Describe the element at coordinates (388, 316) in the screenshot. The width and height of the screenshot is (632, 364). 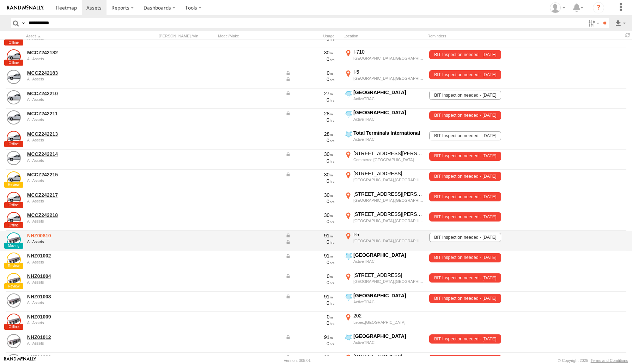
I see `div: 202` at that location.